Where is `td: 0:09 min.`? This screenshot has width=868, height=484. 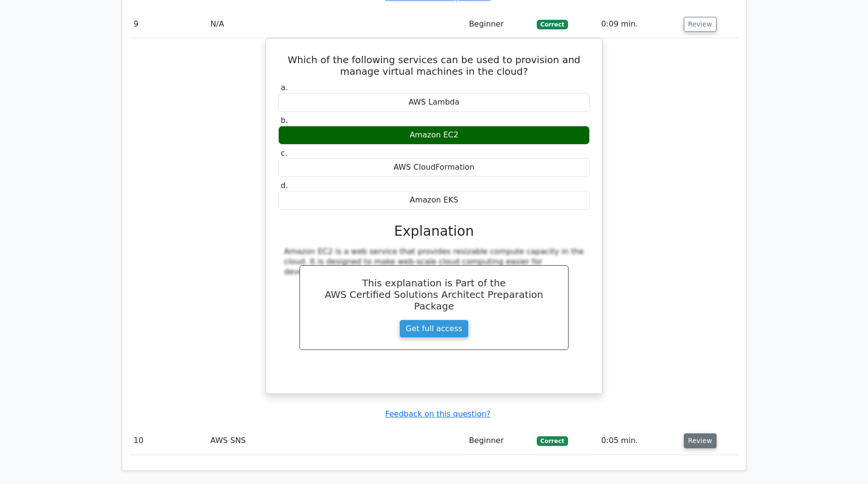 td: 0:09 min. is located at coordinates (638, 24).